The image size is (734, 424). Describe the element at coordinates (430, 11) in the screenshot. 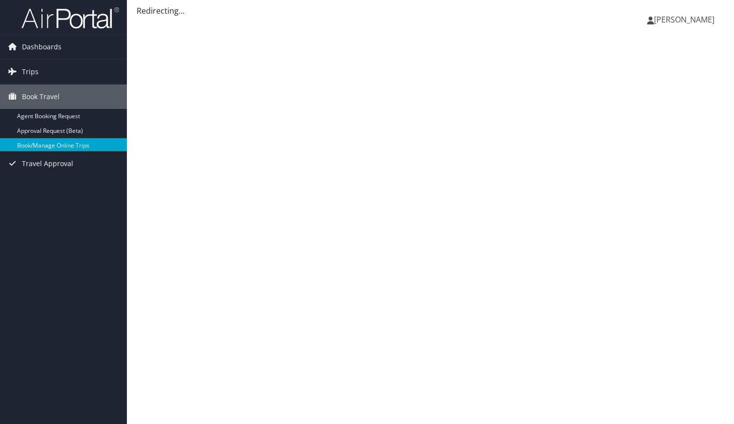

I see `div: Redirecting...` at that location.